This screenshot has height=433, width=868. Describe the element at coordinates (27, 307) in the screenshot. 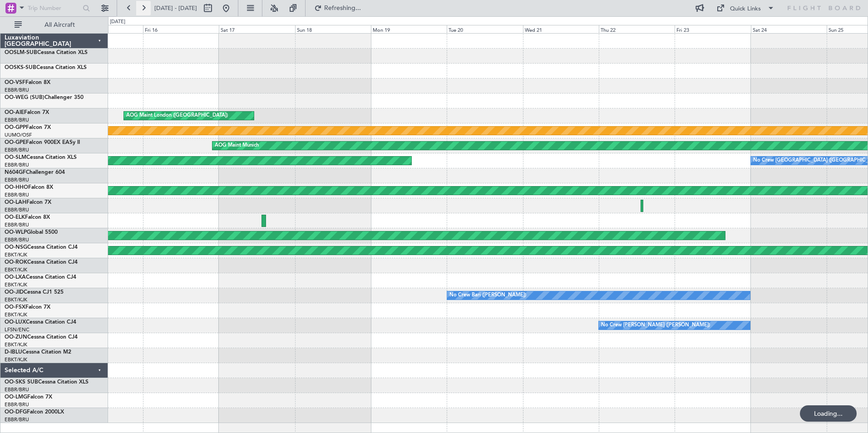

I see `a: OO-FSXFalcon 7X` at that location.